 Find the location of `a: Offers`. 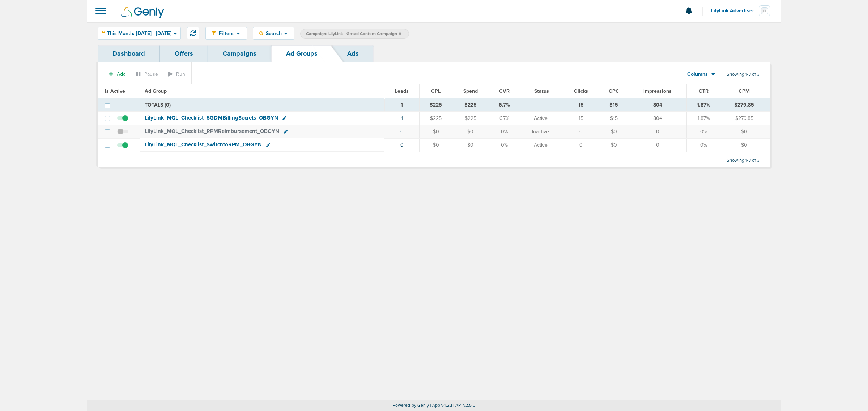

a: Offers is located at coordinates (183, 54).